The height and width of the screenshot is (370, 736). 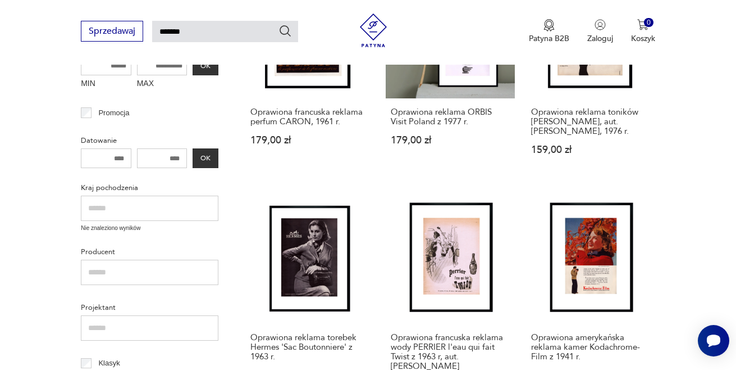 I want to click on h3: Oprawiona reklama ORBIS Visit Poland z 1977 r., so click(x=450, y=117).